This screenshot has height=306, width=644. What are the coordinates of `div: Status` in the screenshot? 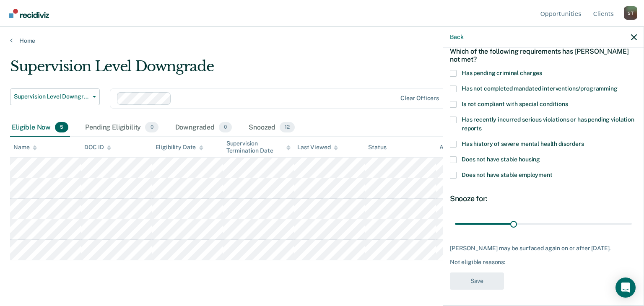 It's located at (377, 147).